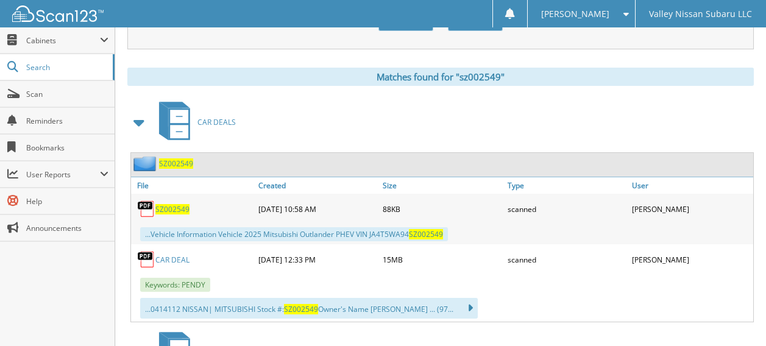  Describe the element at coordinates (442, 209) in the screenshot. I see `div: 88KB` at that location.